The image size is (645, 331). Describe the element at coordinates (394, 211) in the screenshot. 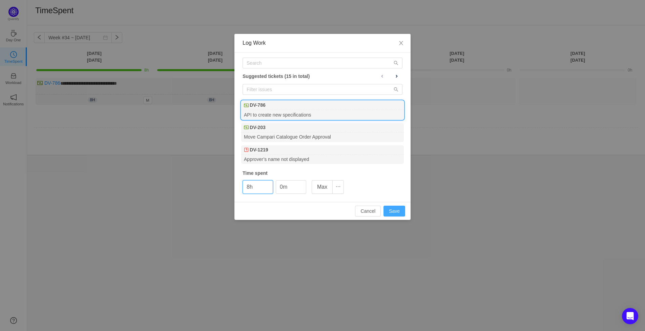

I see `button: Save` at that location.